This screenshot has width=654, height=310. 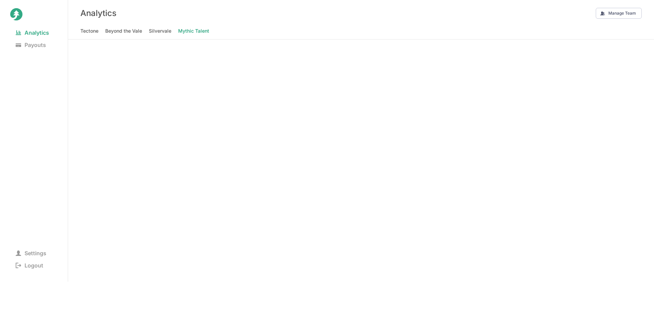 What do you see at coordinates (89, 31) in the screenshot?
I see `span: Tectone` at bounding box center [89, 31].